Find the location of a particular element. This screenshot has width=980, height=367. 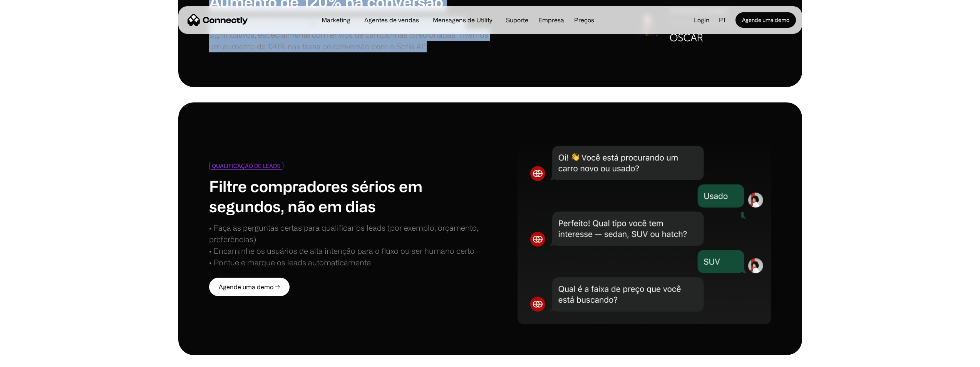

ul: Language list is located at coordinates (31, 359).